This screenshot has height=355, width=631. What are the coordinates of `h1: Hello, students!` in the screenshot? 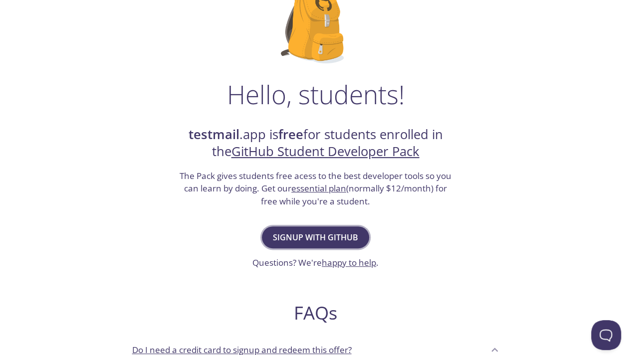 It's located at (316, 94).